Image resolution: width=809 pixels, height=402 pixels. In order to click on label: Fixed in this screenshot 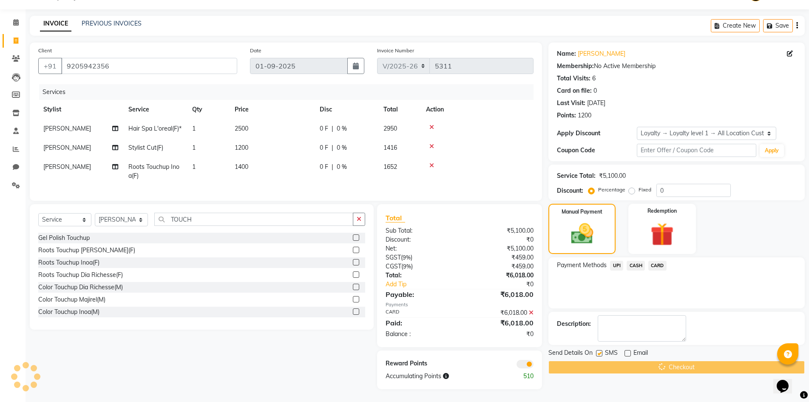, I will do `click(645, 190)`.